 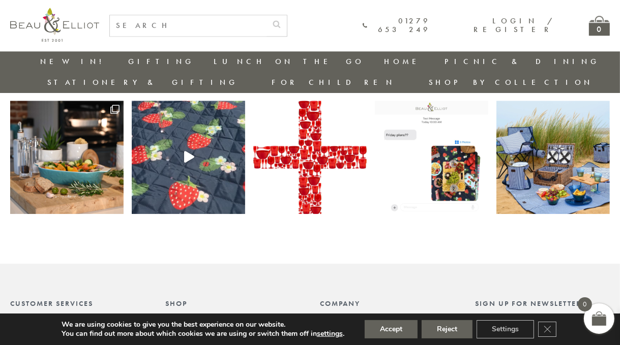 I want to click on svg: Clone, so click(x=115, y=109).